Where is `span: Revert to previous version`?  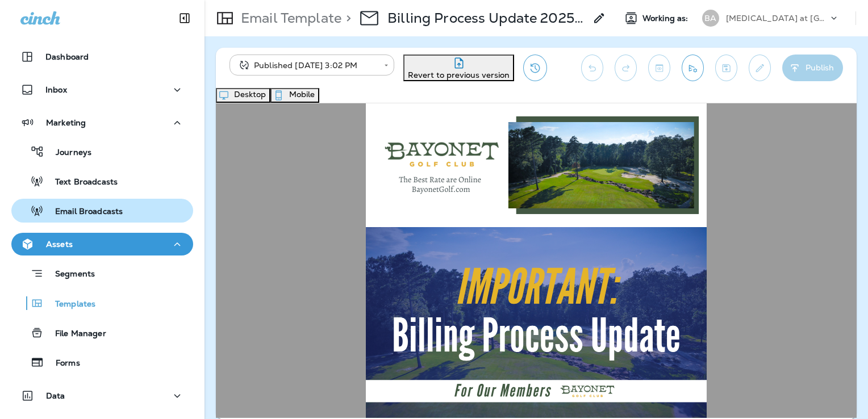 span: Revert to previous version is located at coordinates (459, 75).